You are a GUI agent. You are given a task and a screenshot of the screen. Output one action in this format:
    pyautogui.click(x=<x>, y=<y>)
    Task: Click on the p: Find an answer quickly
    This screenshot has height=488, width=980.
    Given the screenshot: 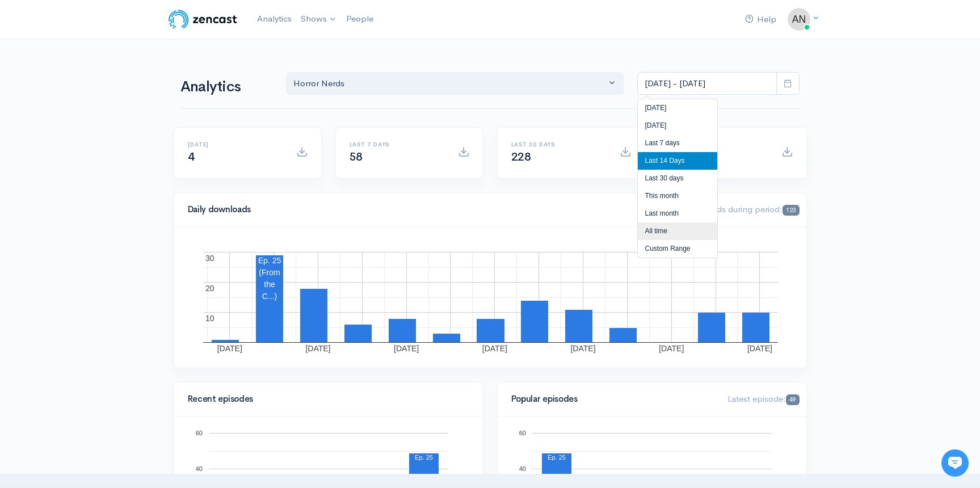 What is the action you would take?
    pyautogui.click(x=113, y=201)
    